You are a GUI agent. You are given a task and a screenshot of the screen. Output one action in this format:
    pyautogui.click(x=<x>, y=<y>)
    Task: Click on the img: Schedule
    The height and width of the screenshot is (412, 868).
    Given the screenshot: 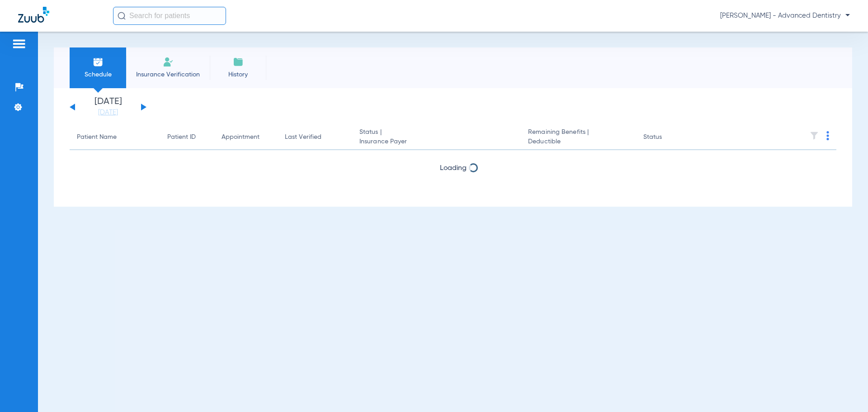 What is the action you would take?
    pyautogui.click(x=98, y=62)
    